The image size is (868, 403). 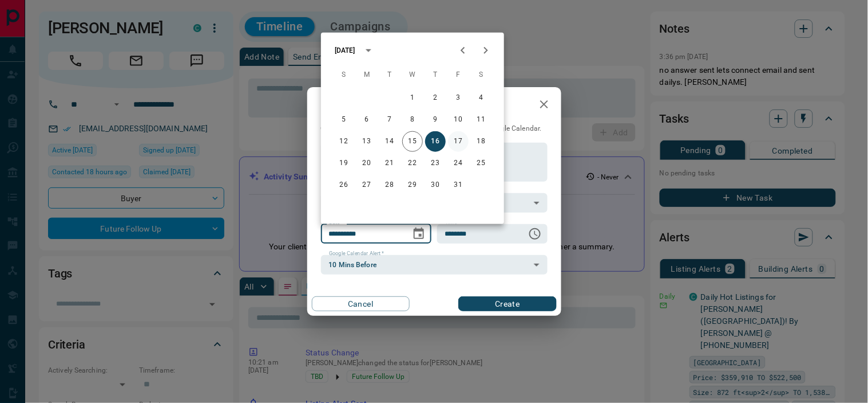 I want to click on label: Date, so click(x=336, y=222).